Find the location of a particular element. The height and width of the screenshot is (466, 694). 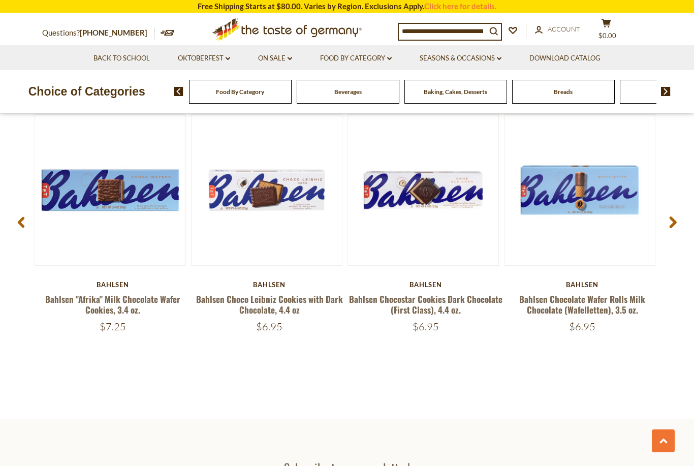

span: Beverages is located at coordinates (348, 91).